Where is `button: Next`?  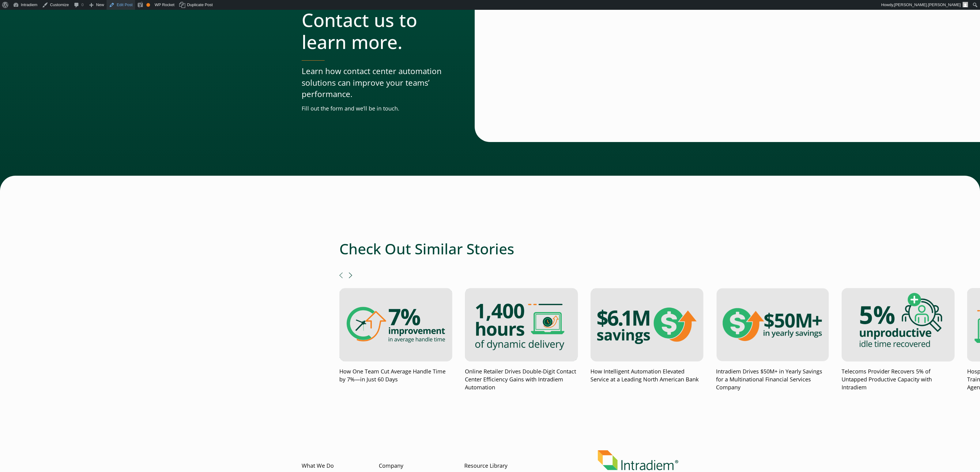 button: Next is located at coordinates (350, 275).